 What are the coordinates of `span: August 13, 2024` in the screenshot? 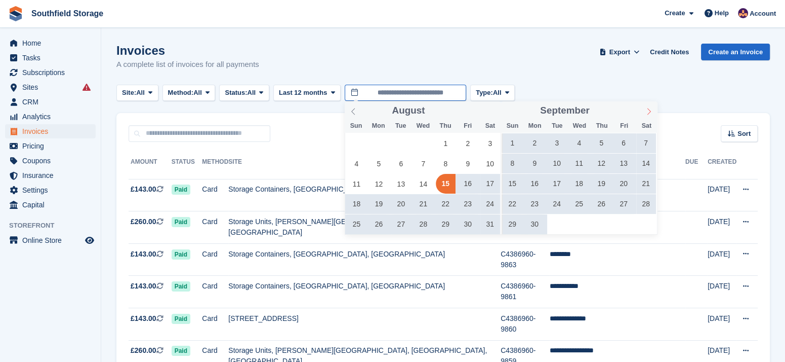 It's located at (401, 183).